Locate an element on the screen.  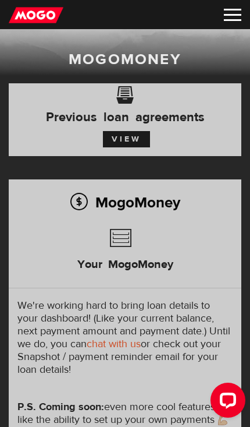
p: We're working hard to bring loan details to your dashboard! (Like your current balance, next paym... is located at coordinates (125, 338).